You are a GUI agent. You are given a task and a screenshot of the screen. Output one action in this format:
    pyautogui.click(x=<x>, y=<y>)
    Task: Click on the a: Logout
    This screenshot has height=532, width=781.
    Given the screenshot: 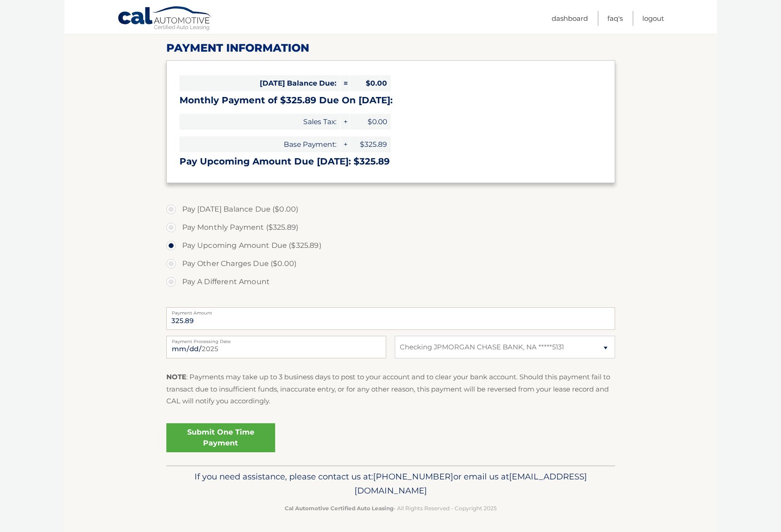 What is the action you would take?
    pyautogui.click(x=653, y=18)
    